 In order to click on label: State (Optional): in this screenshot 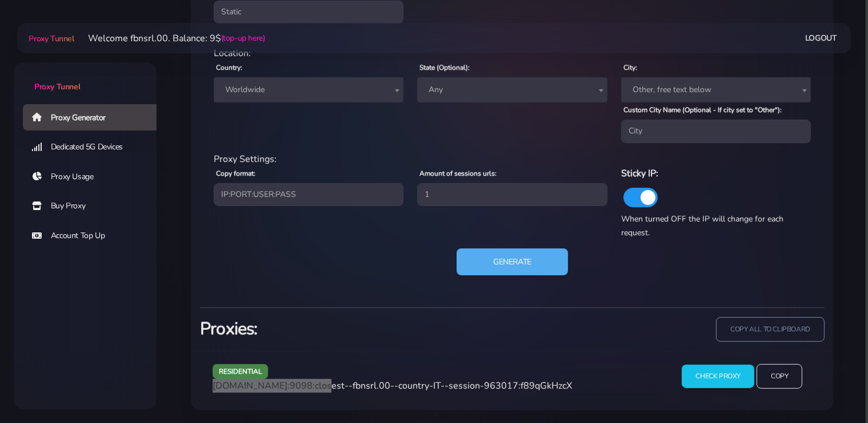, I will do `click(445, 67)`.